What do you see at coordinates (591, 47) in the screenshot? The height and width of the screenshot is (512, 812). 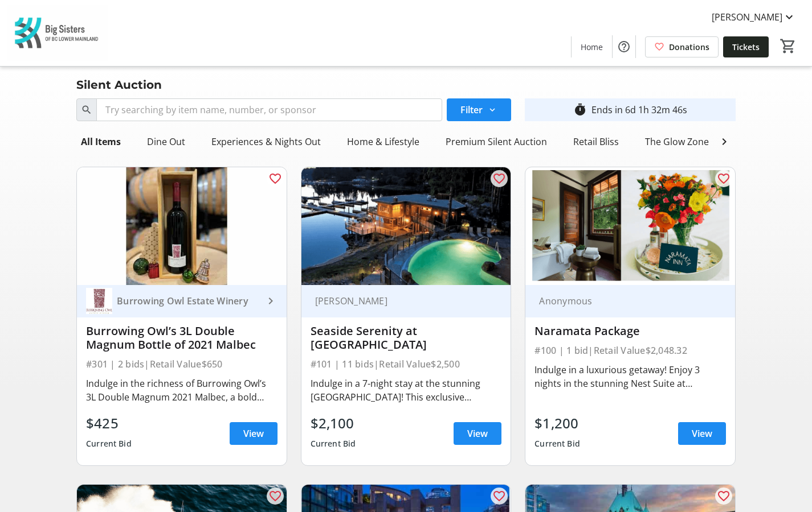 I see `span: Home` at bounding box center [591, 47].